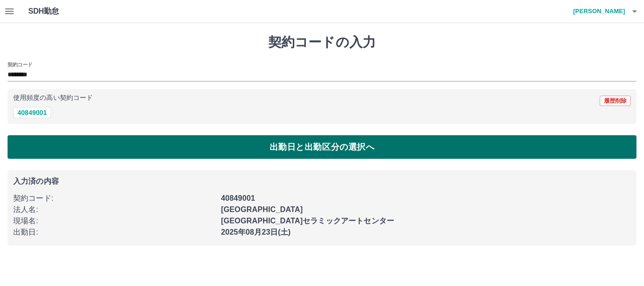 Image resolution: width=644 pixels, height=286 pixels. I want to click on p: 契約コード :, so click(114, 198).